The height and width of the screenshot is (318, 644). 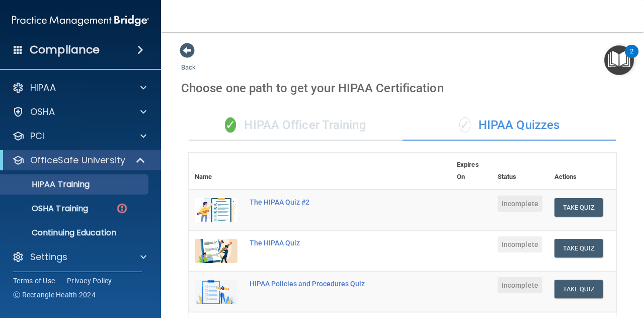 What do you see at coordinates (619, 60) in the screenshot?
I see `button: Open Resource Center, 2 new notifications` at bounding box center [619, 60].